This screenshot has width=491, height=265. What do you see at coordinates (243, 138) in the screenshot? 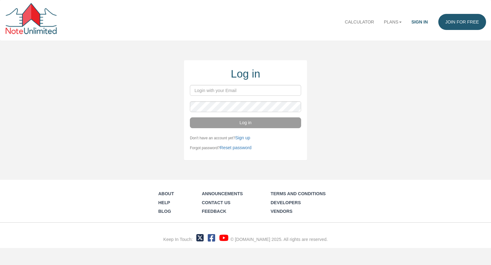
I see `a: Sign up` at bounding box center [243, 138].